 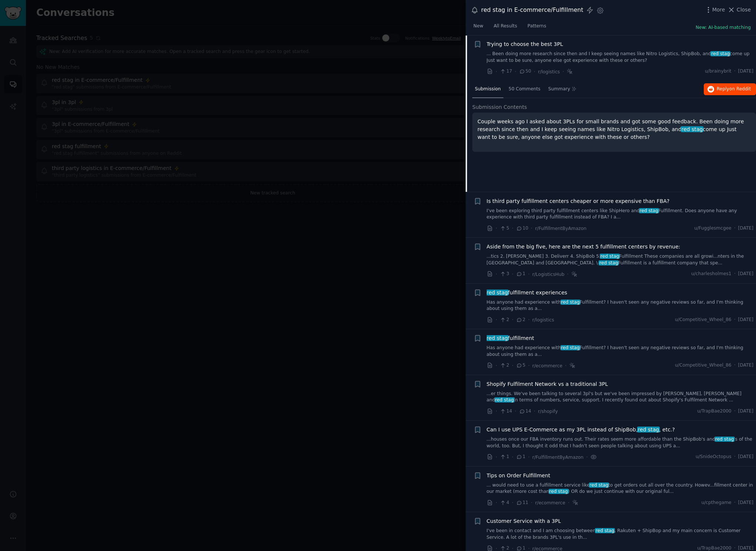 I want to click on span: Shopify Fulfilment Network vs a traditional 3PL, so click(x=547, y=384).